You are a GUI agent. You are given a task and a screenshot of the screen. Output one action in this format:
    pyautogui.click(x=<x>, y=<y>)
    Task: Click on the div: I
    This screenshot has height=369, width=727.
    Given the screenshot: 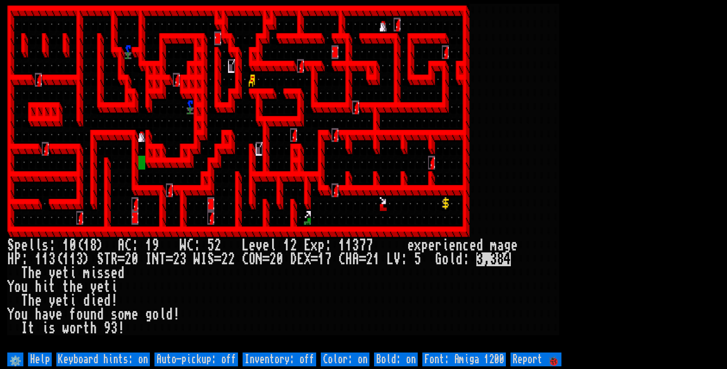 What is the action you would take?
    pyautogui.click(x=149, y=259)
    